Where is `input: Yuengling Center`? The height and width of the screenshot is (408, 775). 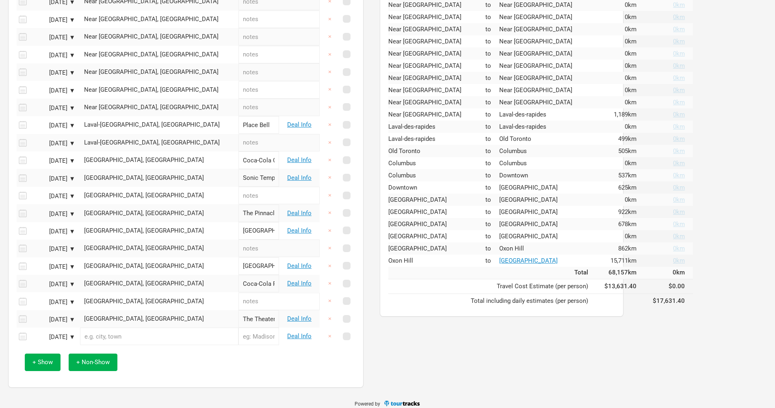 input: Yuengling Center is located at coordinates (259, 266).